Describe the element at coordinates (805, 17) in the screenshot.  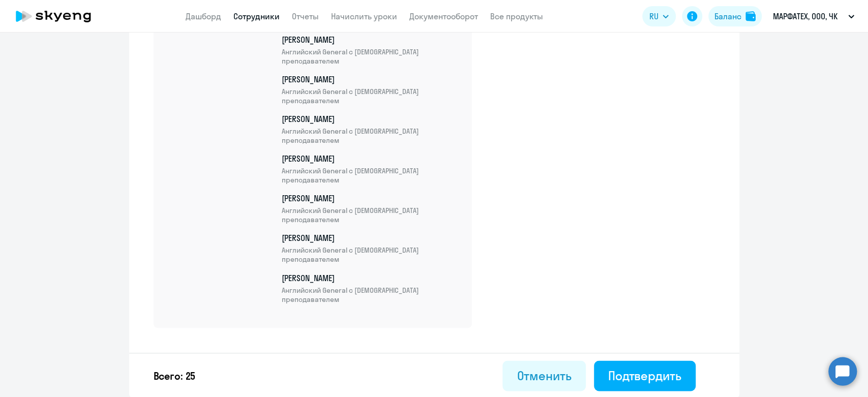
I see `p: МАРФАТЕХ, ООО, ЧК` at that location.